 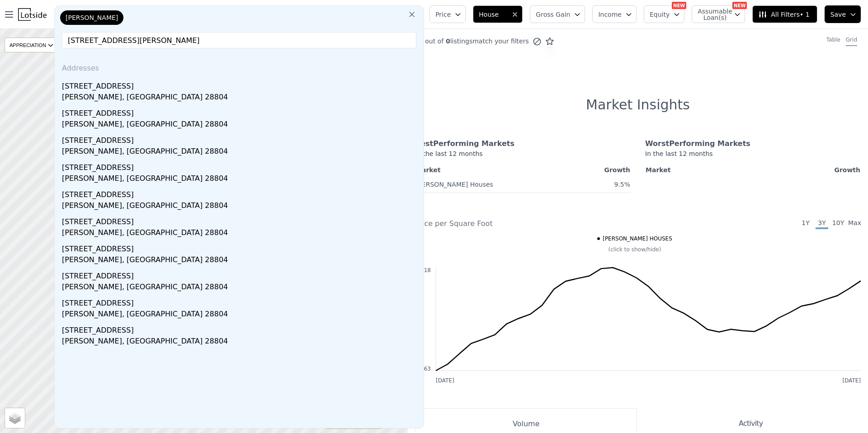 I want to click on h1: Market Insights, so click(x=638, y=105).